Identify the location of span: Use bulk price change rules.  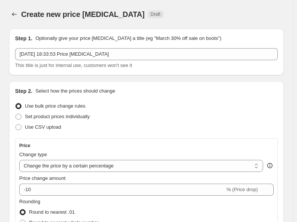
(55, 106).